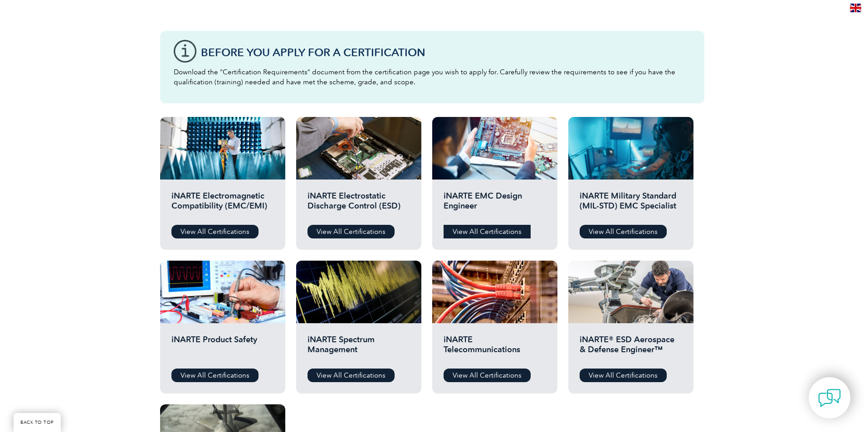 This screenshot has width=864, height=432. I want to click on h2: iNARTE Military Standard (MIL-STD) EMC Specialist, so click(631, 205).